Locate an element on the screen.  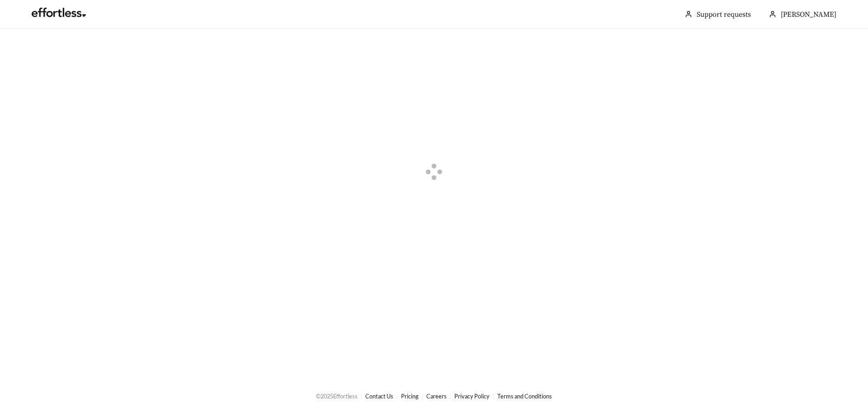
a: Support requests is located at coordinates (724, 14).